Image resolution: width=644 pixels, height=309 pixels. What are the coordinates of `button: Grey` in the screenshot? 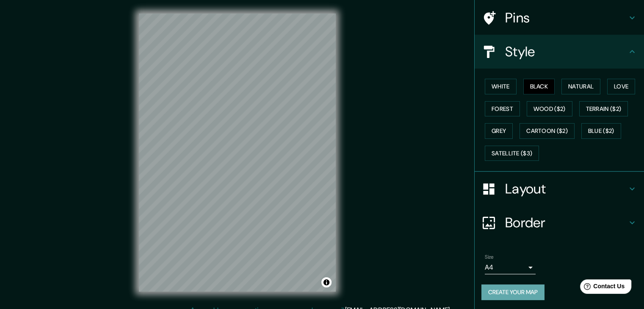 It's located at (499, 131).